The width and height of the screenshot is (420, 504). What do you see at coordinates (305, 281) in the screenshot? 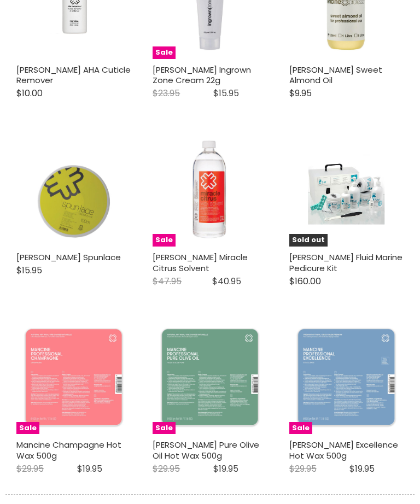
I see `span: $160.00` at bounding box center [305, 281].